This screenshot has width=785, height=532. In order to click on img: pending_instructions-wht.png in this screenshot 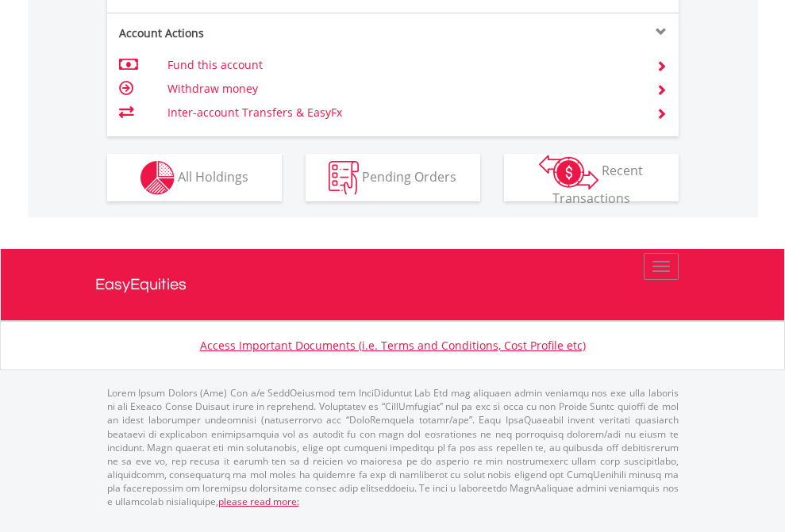, I will do `click(344, 178)`.